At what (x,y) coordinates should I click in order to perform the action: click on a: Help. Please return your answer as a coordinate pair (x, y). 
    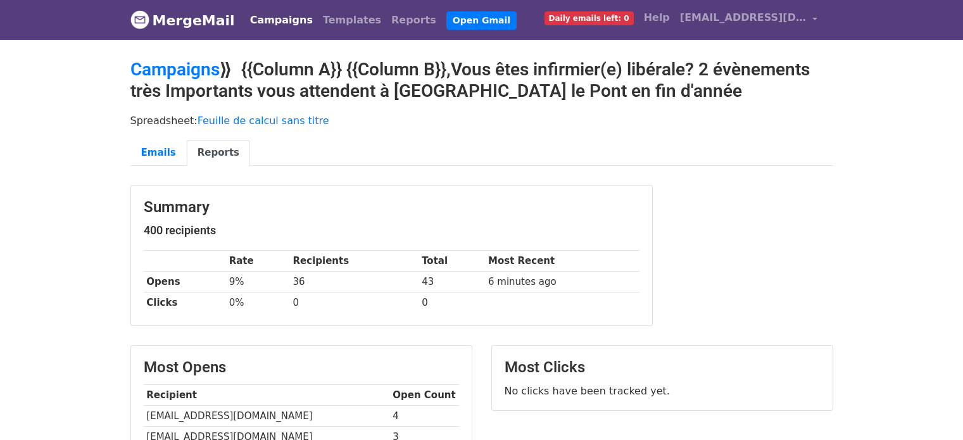
    Looking at the image, I should click on (656, 18).